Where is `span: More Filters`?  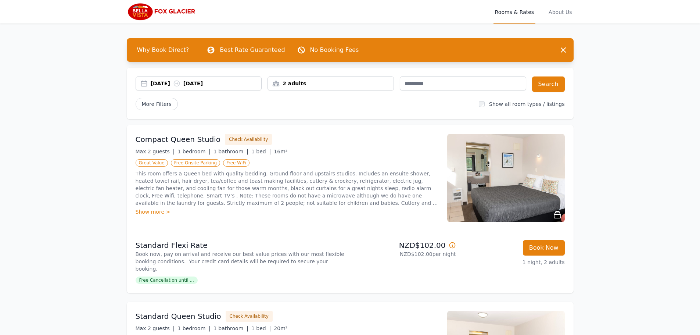
span: More Filters is located at coordinates (156, 104).